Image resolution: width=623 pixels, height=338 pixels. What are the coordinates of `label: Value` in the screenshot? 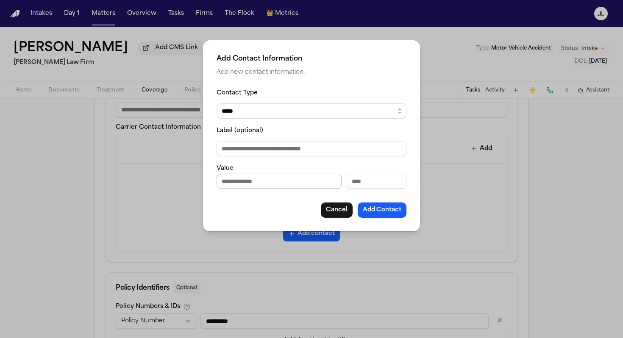 It's located at (225, 168).